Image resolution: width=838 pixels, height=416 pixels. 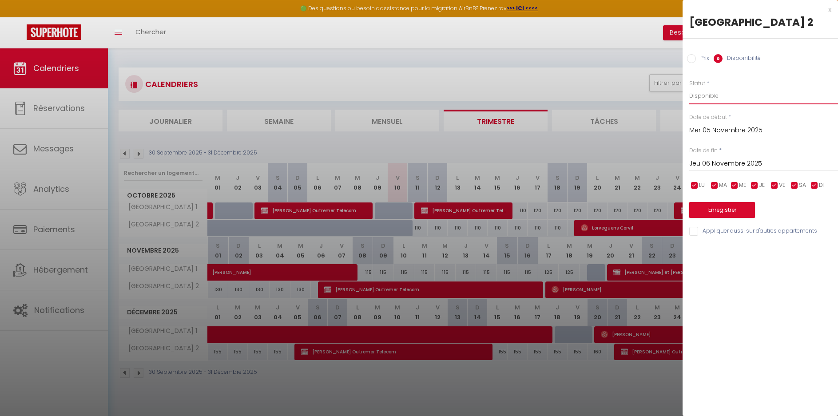 What do you see at coordinates (742, 185) in the screenshot?
I see `span: ME` at bounding box center [742, 185].